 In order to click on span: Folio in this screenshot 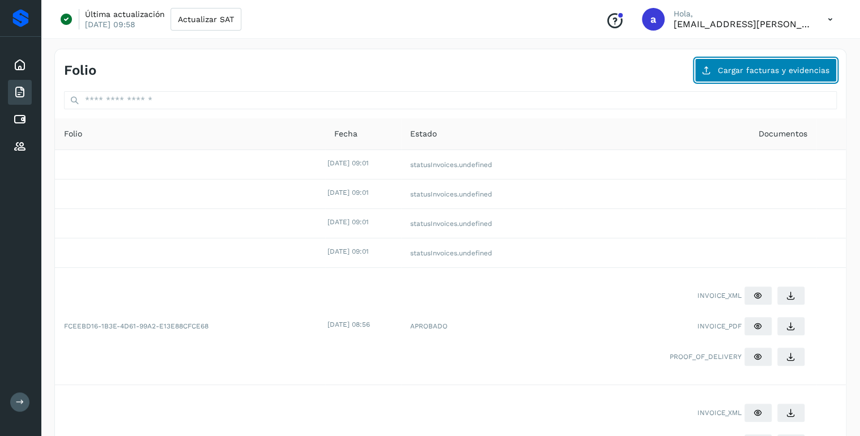, I will do `click(73, 134)`.